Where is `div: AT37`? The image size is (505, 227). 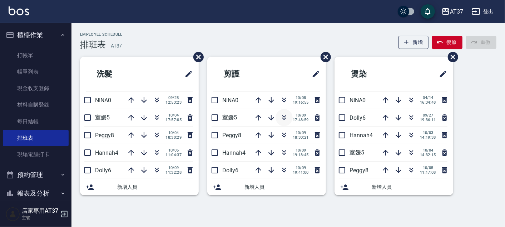
div: AT37 is located at coordinates (456, 11).